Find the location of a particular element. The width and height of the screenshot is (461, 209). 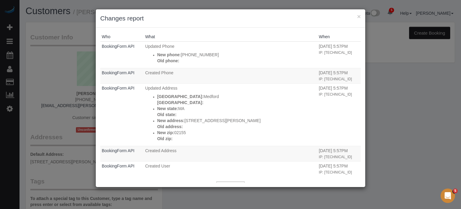

sui-modal: Changes report is located at coordinates (231, 98).